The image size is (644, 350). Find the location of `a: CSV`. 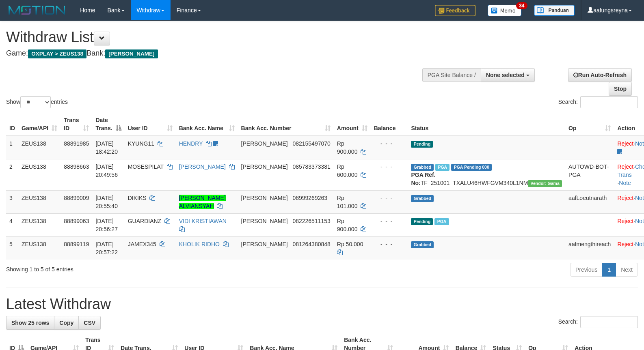

a: CSV is located at coordinates (90, 323).